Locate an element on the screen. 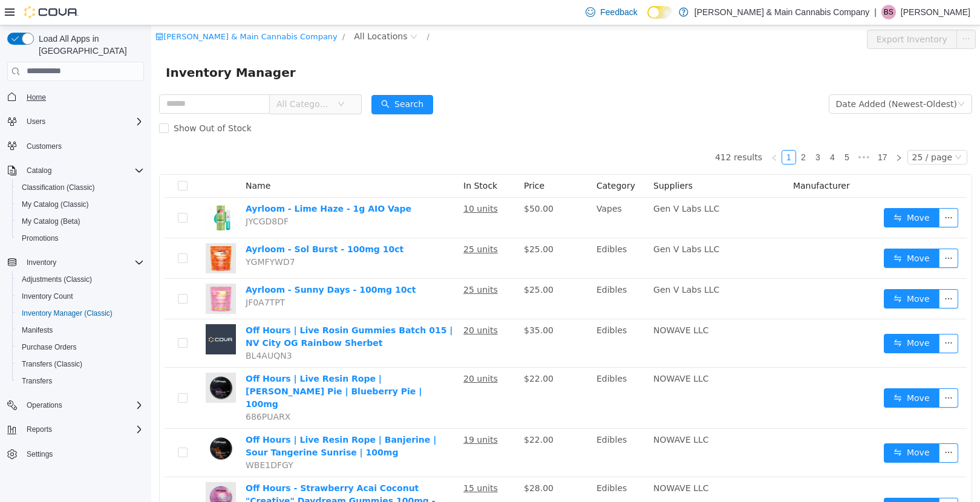 The height and width of the screenshot is (502, 980). a: Ayrloom - Lime Haze - 1g AIO Vape is located at coordinates (177, 183).